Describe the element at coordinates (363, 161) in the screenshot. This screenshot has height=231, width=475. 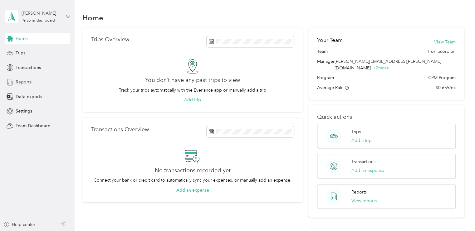
I see `p: Transactions` at that location.